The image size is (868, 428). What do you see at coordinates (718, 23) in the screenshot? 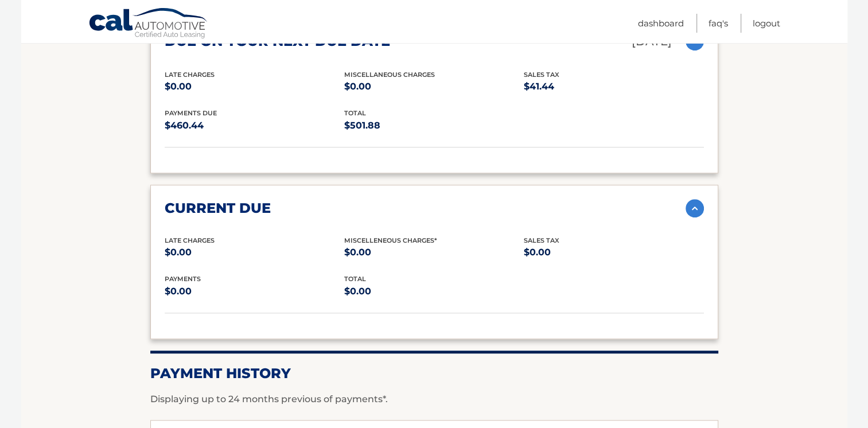
I see `a: FAQ's` at bounding box center [718, 23].